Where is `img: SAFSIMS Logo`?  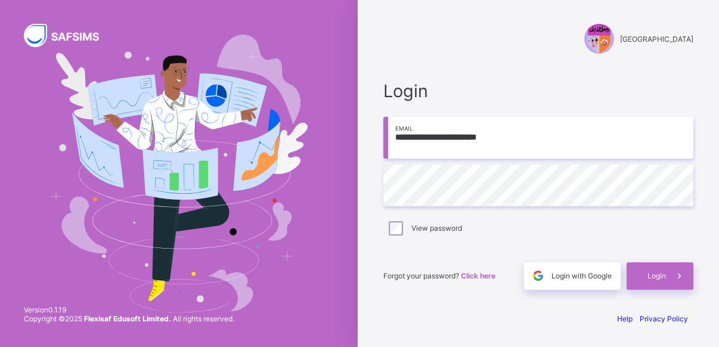 img: SAFSIMS Logo is located at coordinates (69, 35).